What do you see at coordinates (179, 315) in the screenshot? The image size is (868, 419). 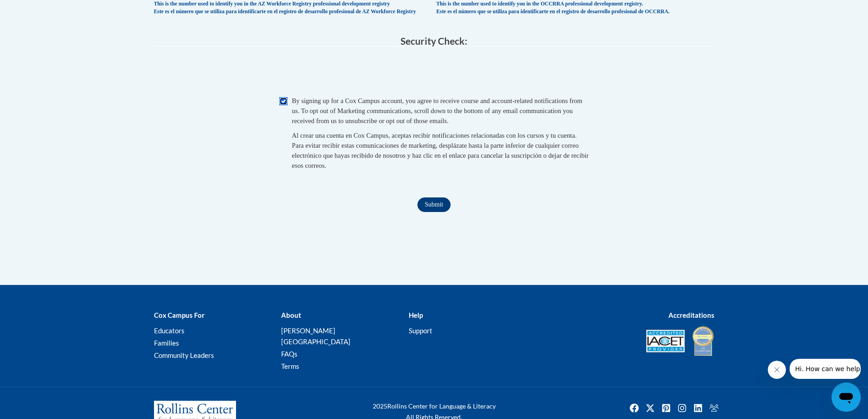 I see `b: Cox Campus For` at bounding box center [179, 315].